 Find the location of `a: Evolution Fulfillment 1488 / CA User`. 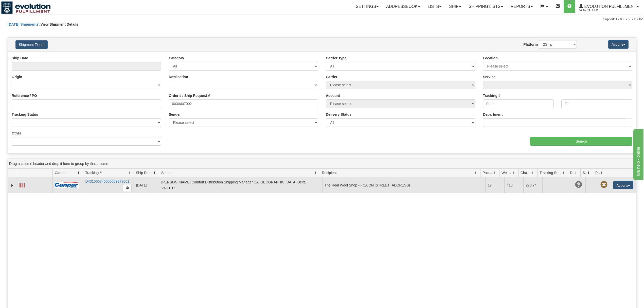

a: Evolution Fulfillment 1488 / CA User is located at coordinates (609, 7).